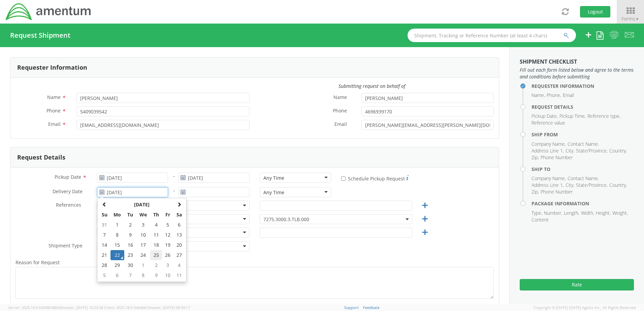 Image resolution: width=644 pixels, height=311 pixels. What do you see at coordinates (67, 192) in the screenshot?
I see `span: Delivery Date` at bounding box center [67, 192].